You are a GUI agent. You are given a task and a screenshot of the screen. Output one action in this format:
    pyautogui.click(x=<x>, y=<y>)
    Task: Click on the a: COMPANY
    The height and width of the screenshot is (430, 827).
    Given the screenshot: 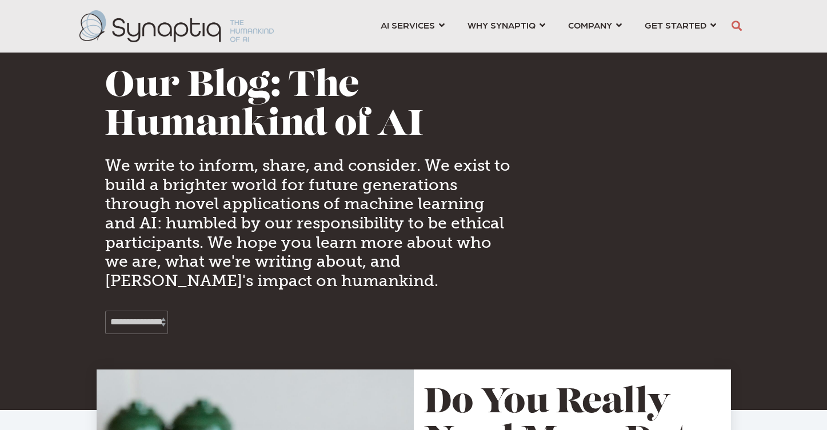 What is the action you would take?
    pyautogui.click(x=595, y=25)
    